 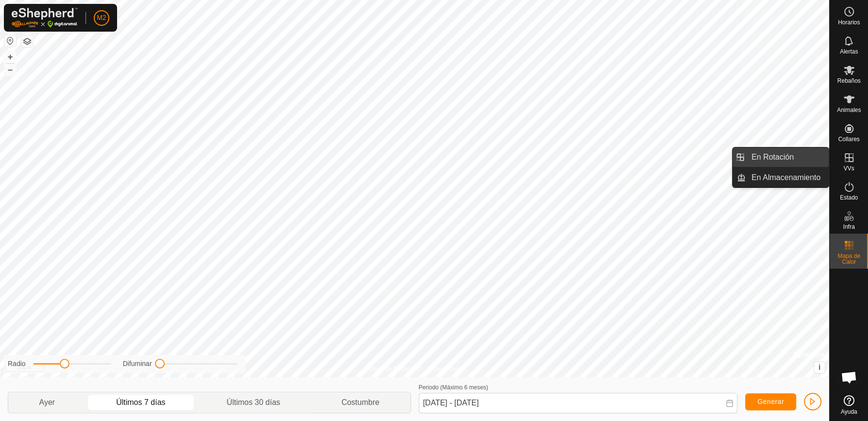 I want to click on span: En Rotación, so click(x=772, y=157).